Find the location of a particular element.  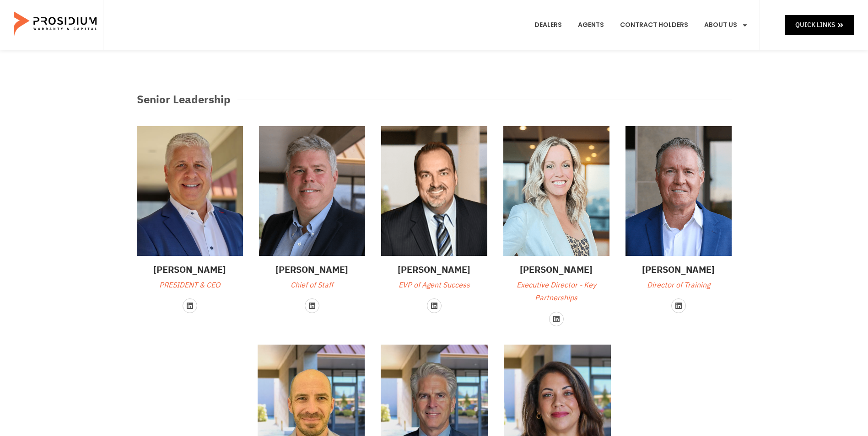

nav: Menu is located at coordinates (641, 25).